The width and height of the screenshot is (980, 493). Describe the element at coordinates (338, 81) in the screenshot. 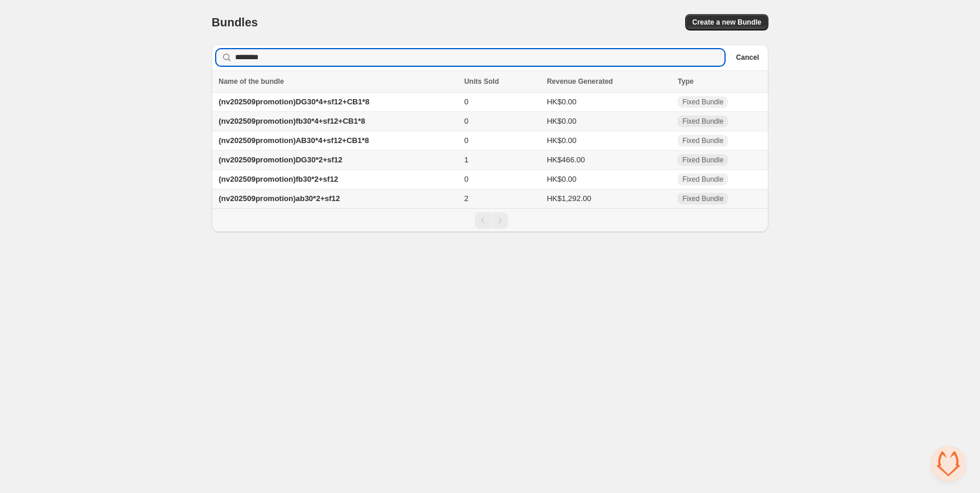

I see `div: Name of the bundle` at that location.